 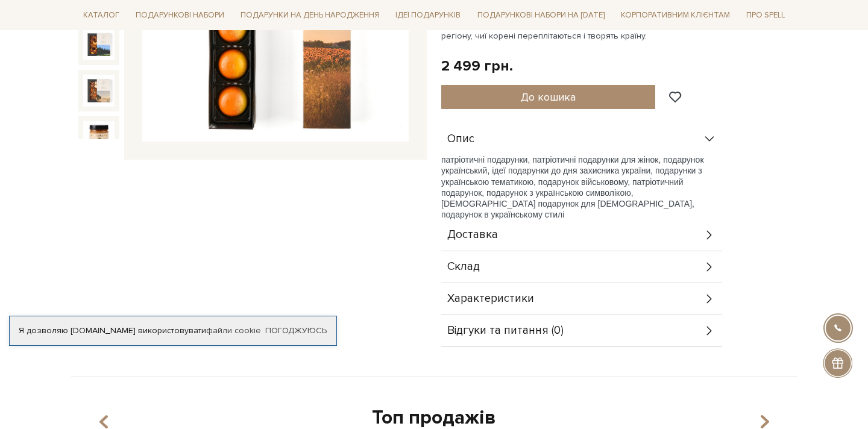 I want to click on a: Про Spell, so click(x=765, y=15).